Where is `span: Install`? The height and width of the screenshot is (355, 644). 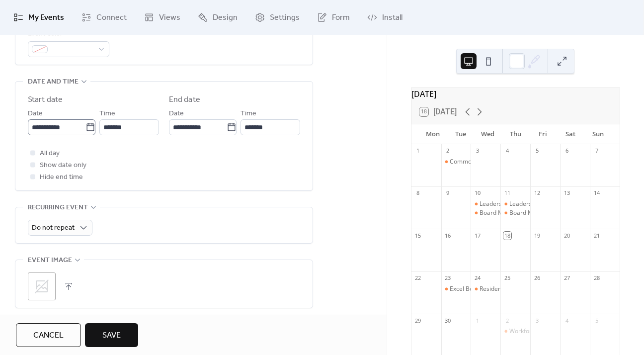 span: Install is located at coordinates (392, 18).